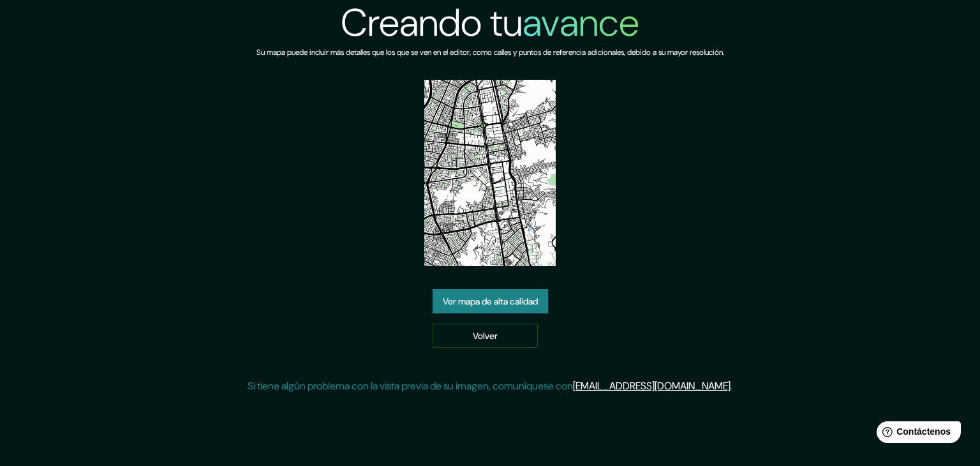  I want to click on font: Ver mapa de alta calidad, so click(490, 302).